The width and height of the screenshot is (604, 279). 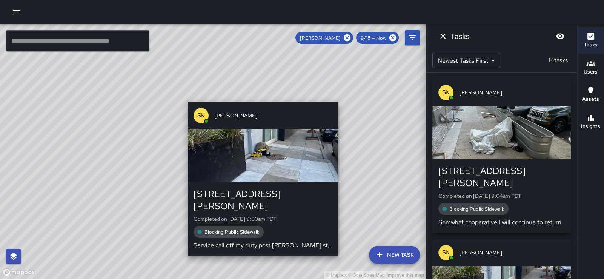 What do you see at coordinates (377, 38) in the screenshot?
I see `div: 9/18 — Now` at bounding box center [377, 38].